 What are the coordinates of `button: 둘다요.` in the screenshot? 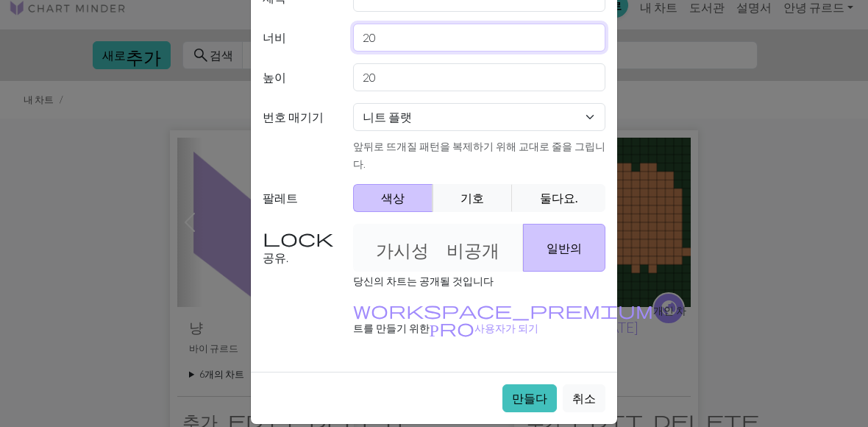 It's located at (558, 198).